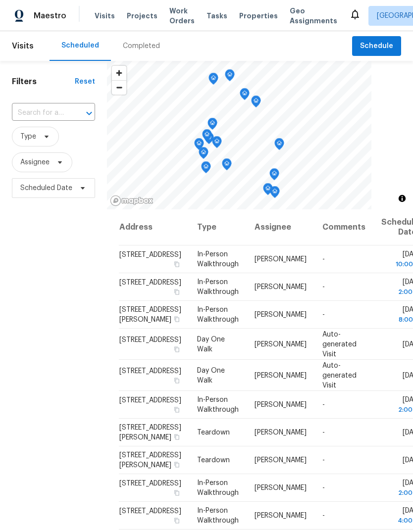  I want to click on span: Scheduled Date, so click(46, 188).